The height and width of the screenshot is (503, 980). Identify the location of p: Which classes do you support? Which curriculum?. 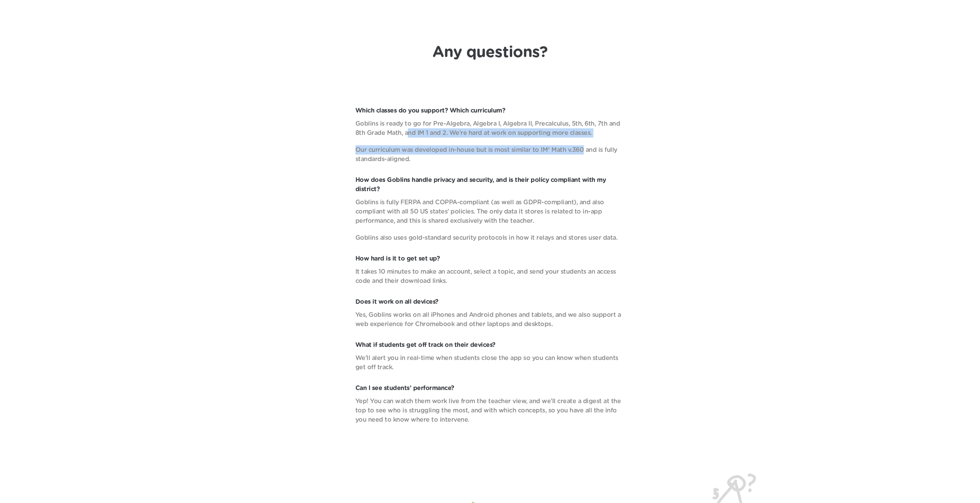
(490, 111).